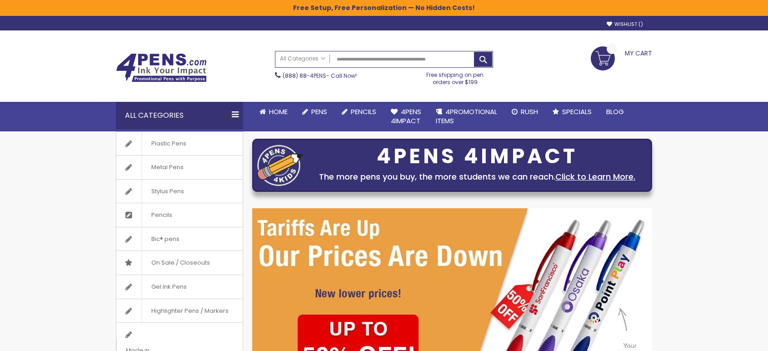 This screenshot has height=351, width=768. Describe the element at coordinates (169, 287) in the screenshot. I see `span: Gel Ink Pens` at that location.